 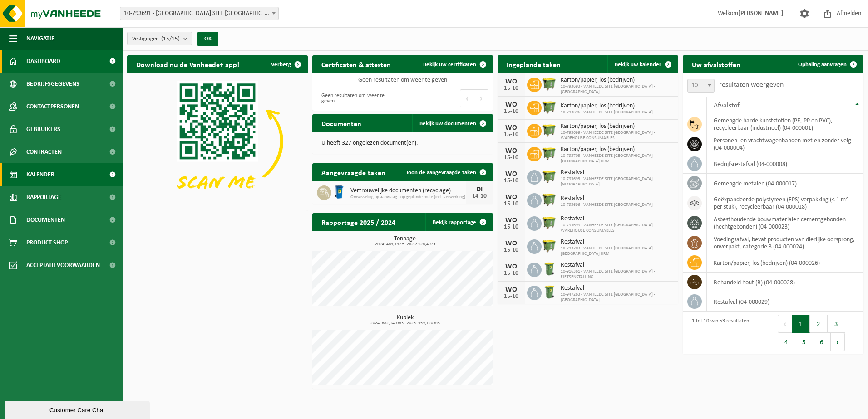 What do you see at coordinates (452, 123) in the screenshot?
I see `a: Bekijk uw documenten` at bounding box center [452, 123].